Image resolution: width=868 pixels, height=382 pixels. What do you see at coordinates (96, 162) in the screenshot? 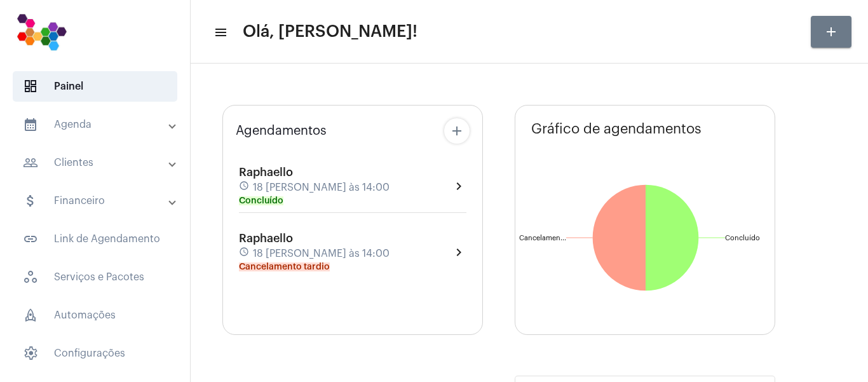
I see `mat-panel-title: Clientes` at bounding box center [96, 162].